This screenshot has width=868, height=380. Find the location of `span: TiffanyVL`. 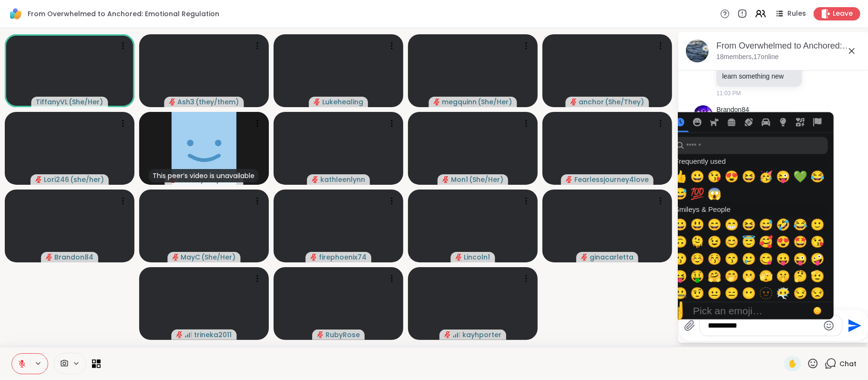

span: TiffanyVL is located at coordinates (52, 102).